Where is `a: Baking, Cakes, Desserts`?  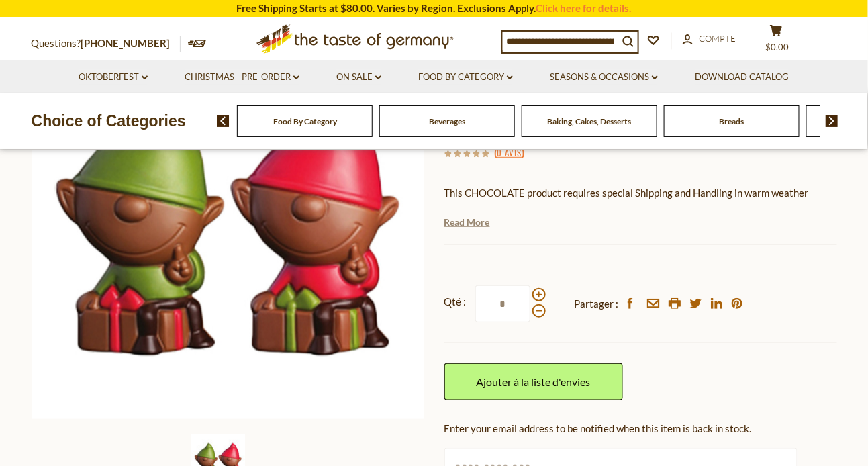
a: Baking, Cakes, Desserts is located at coordinates (590, 121).